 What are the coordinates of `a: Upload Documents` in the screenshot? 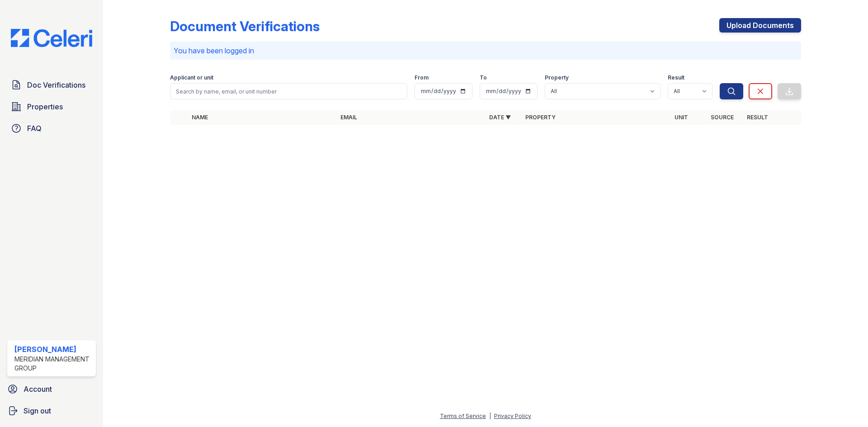 It's located at (760, 25).